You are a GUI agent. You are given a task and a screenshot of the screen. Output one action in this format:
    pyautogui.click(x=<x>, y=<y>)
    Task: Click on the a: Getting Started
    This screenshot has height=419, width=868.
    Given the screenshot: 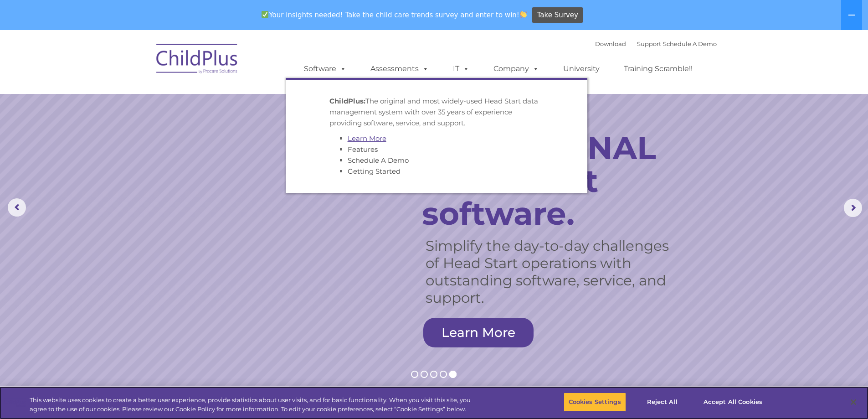 What is the action you would take?
    pyautogui.click(x=374, y=171)
    